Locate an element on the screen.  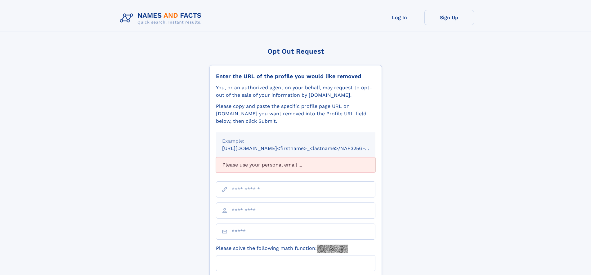
div: Opt Out Request is located at coordinates (296, 51).